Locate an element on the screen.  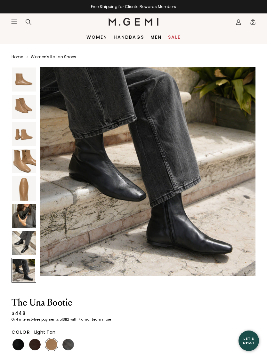
img: Black is located at coordinates (18, 345).